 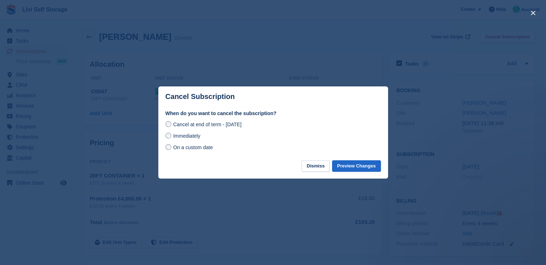 I want to click on span: Immediately, so click(x=186, y=136).